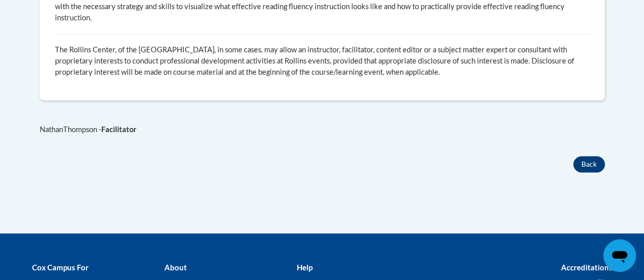 The image size is (644, 280). What do you see at coordinates (586, 267) in the screenshot?
I see `b: Accreditations` at bounding box center [586, 267].